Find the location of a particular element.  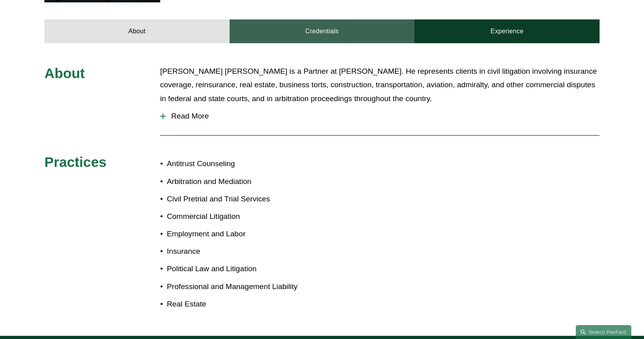

p: Civil Pretrial and Trial Services is located at coordinates (244, 199).